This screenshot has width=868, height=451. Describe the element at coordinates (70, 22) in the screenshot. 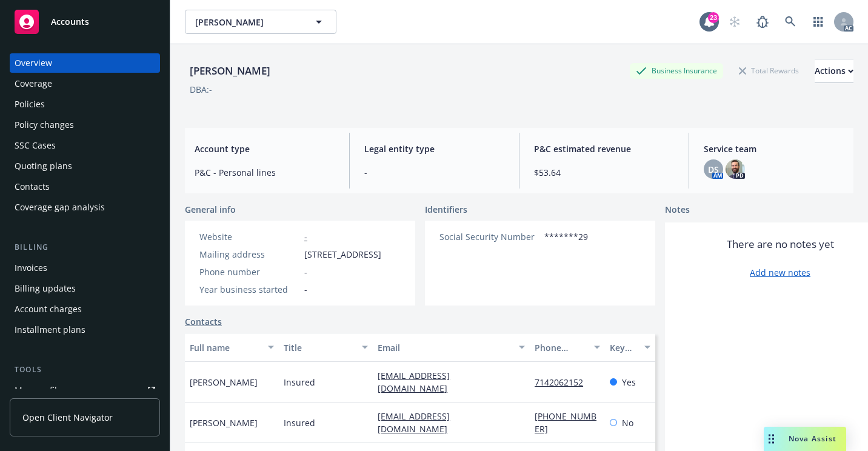

I see `span: Accounts` at that location.